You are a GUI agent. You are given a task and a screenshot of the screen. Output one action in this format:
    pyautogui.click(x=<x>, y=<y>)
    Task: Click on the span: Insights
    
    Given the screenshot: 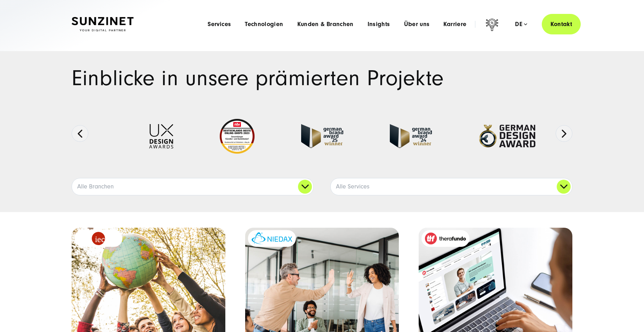 What is the action you would take?
    pyautogui.click(x=378, y=25)
    